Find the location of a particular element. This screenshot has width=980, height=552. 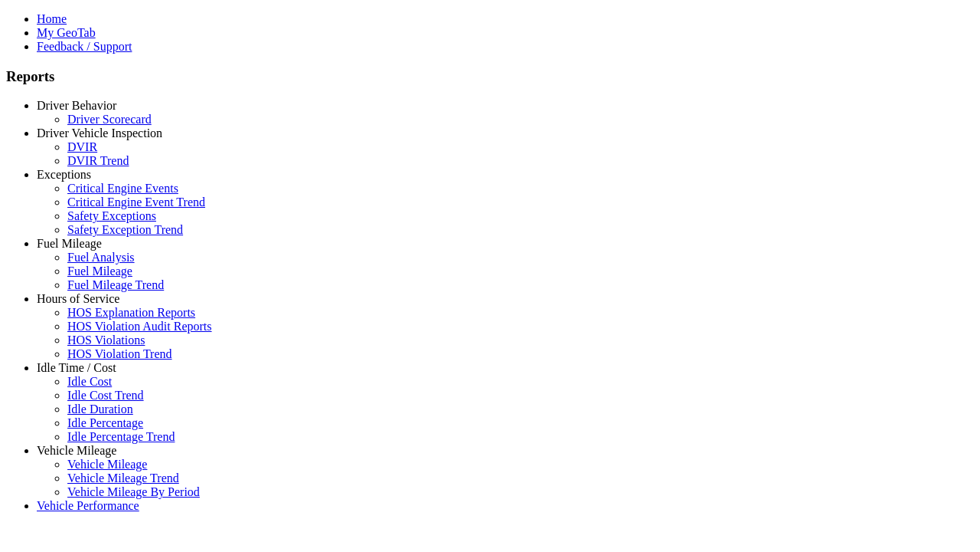

a: Critical Engine Event Trend is located at coordinates (136, 202).